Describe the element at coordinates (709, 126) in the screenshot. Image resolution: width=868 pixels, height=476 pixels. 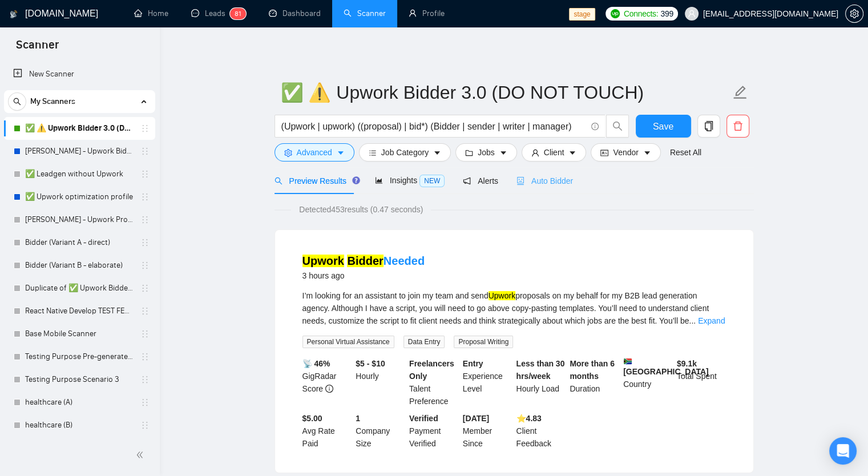
I see `button: copy` at that location.